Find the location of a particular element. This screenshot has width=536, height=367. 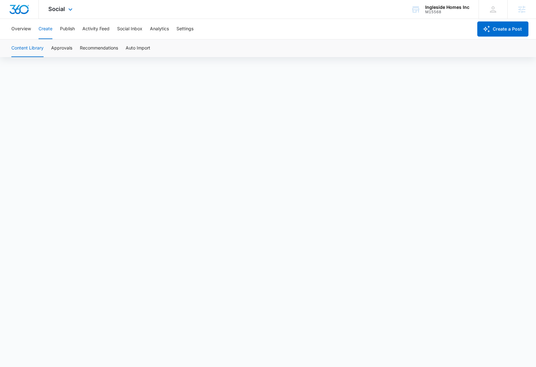

div: account name is located at coordinates (447, 7).